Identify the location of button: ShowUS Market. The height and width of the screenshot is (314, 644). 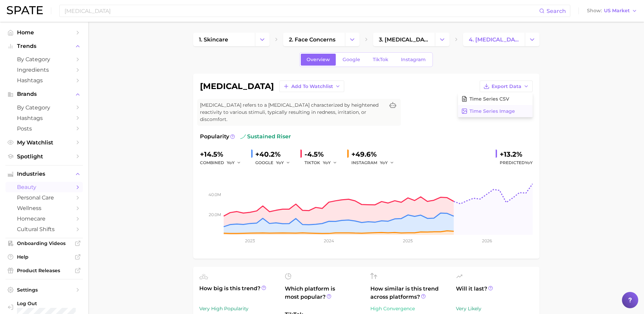
(612, 11).